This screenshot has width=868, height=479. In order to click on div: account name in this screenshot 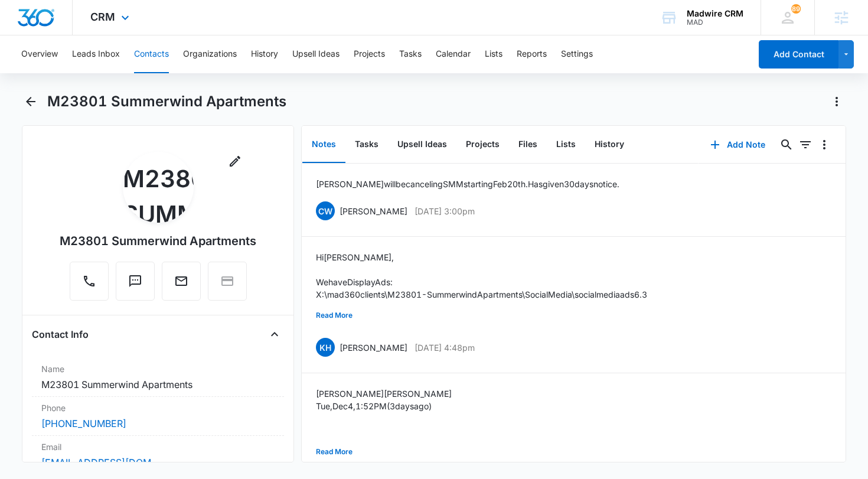, I will do `click(715, 13)`.